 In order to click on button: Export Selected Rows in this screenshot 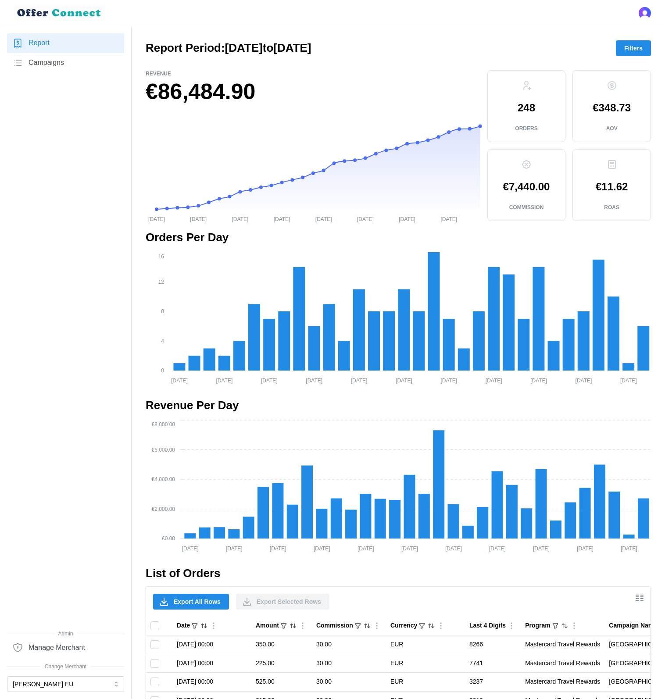, I will do `click(283, 602)`.